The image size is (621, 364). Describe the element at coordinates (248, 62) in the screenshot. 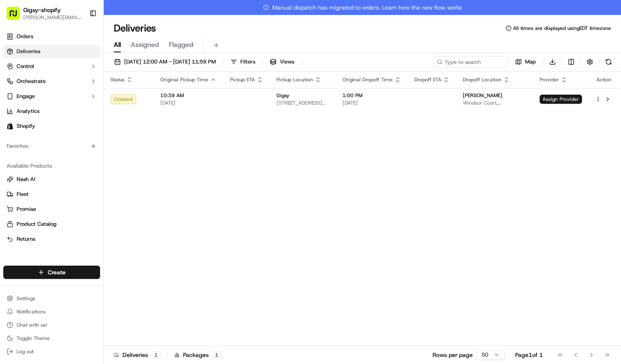

I see `span: Filters` at that location.